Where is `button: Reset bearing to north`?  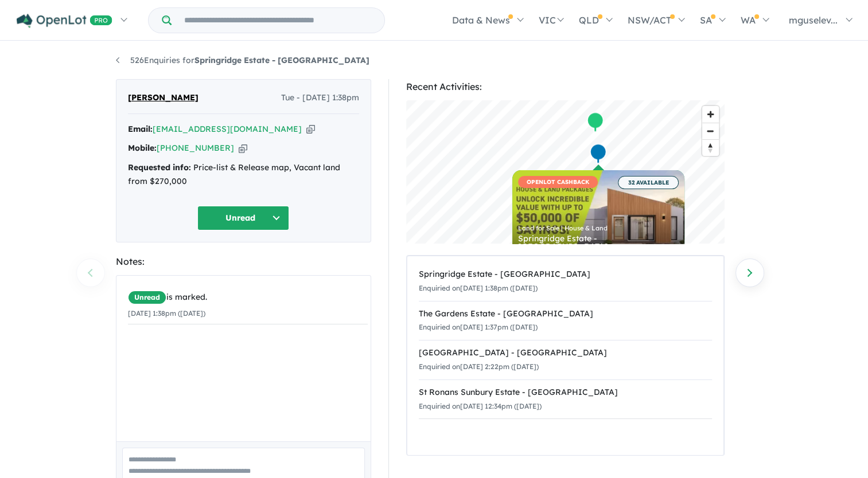 button: Reset bearing to north is located at coordinates (710, 147).